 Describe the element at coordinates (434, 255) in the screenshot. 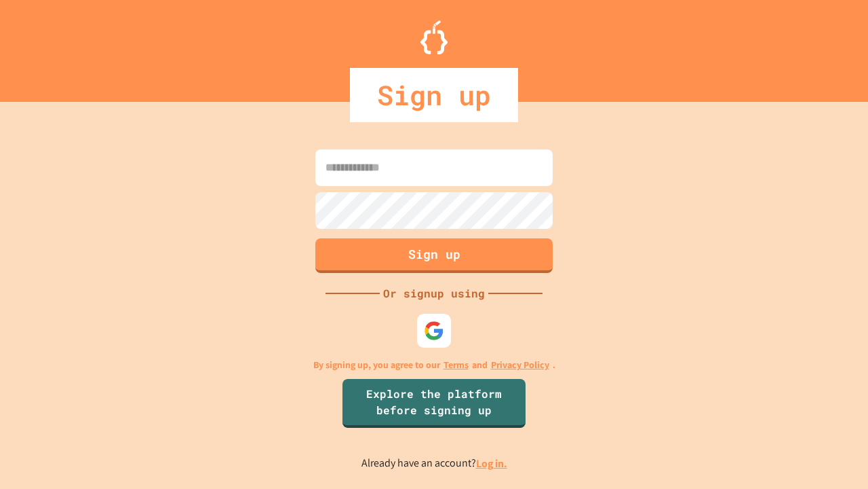

I see `button: Sign up` at that location.